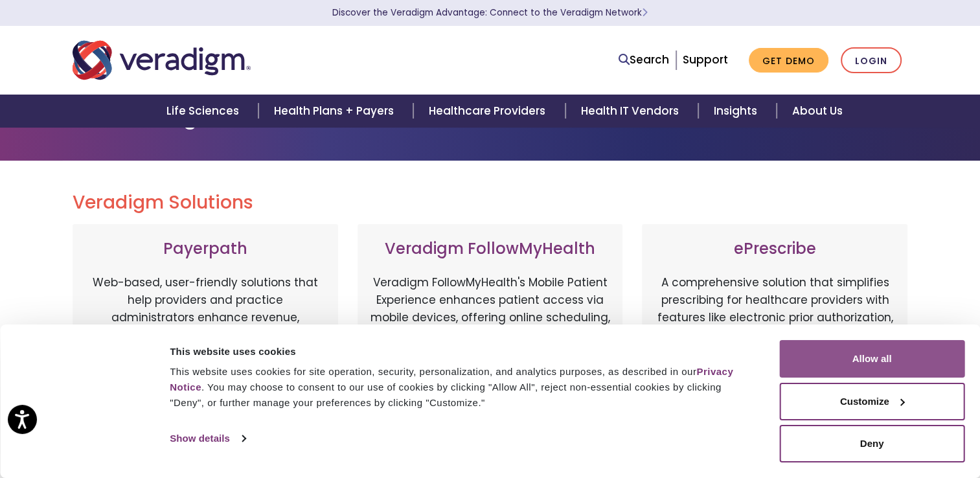  Describe the element at coordinates (705, 59) in the screenshot. I see `a: Support` at that location.